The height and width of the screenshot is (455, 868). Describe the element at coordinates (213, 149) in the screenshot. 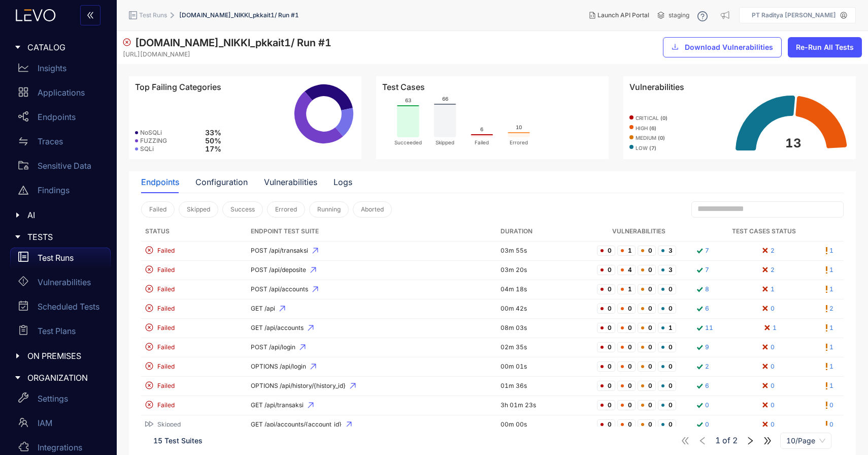

I see `span: 17 %` at that location.